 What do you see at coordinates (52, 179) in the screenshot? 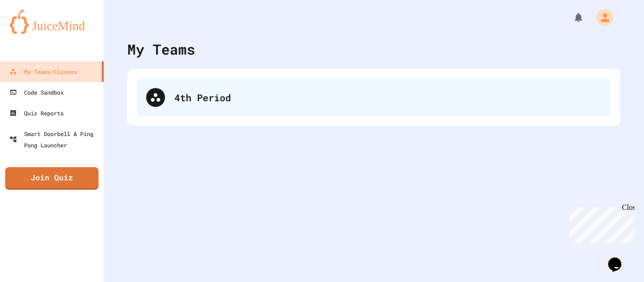
I see `a: Join Quiz` at bounding box center [52, 179].